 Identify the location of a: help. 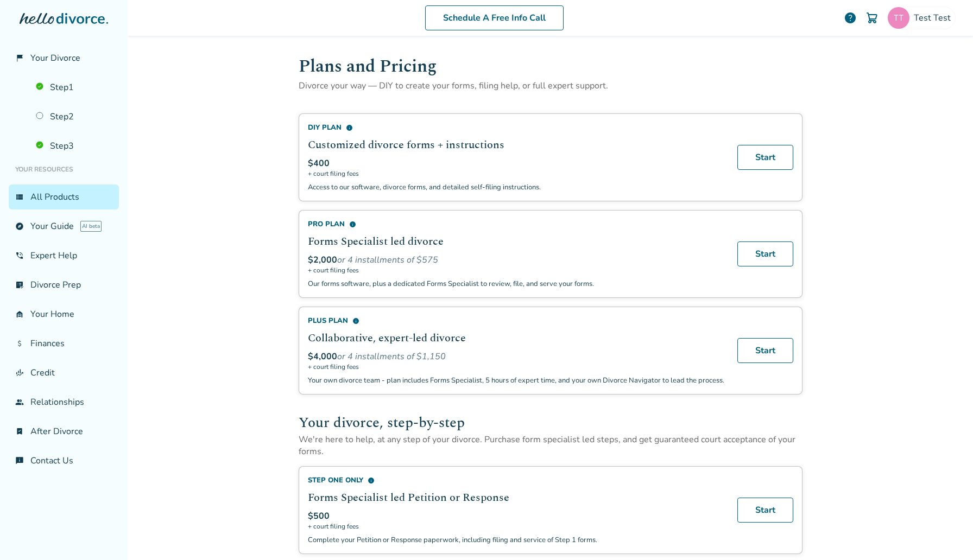
(850, 18).